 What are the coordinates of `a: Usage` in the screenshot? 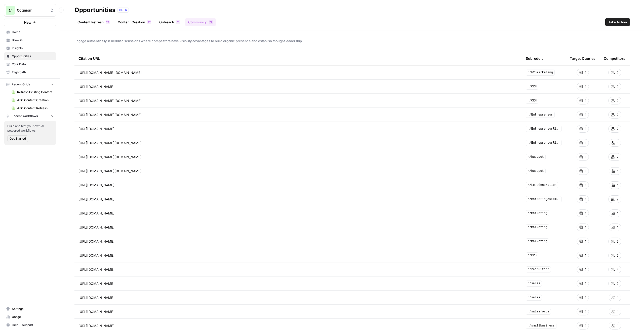 It's located at (30, 317).